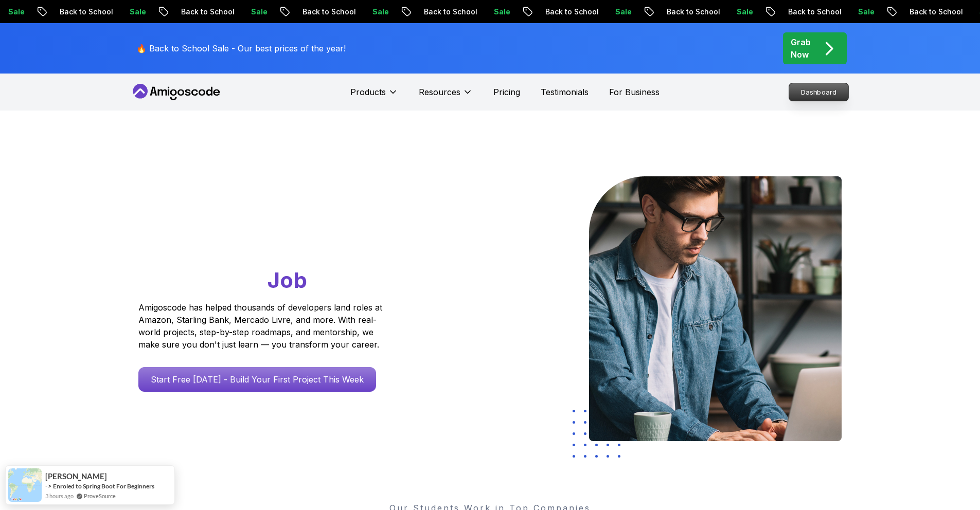 Image resolution: width=980 pixels, height=510 pixels. I want to click on button: Products, so click(374, 96).